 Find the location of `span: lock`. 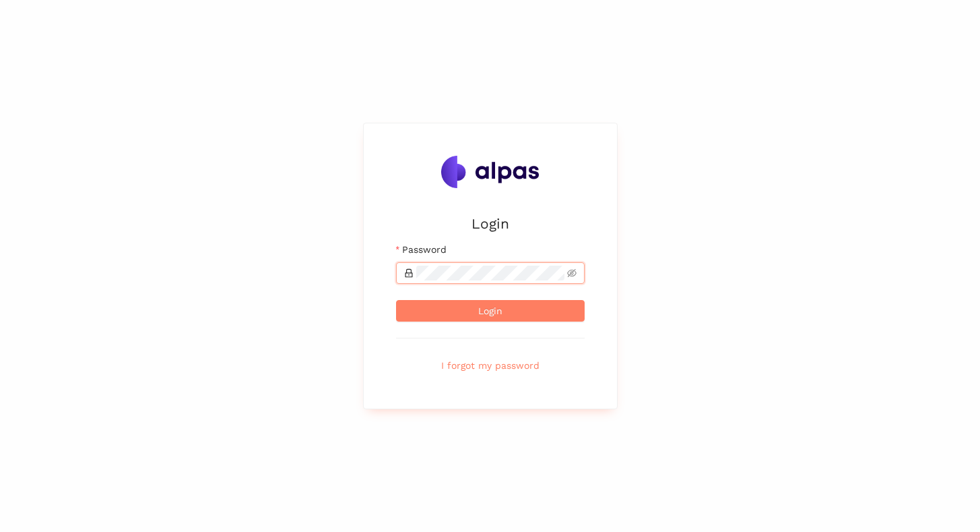

span: lock is located at coordinates (409, 273).